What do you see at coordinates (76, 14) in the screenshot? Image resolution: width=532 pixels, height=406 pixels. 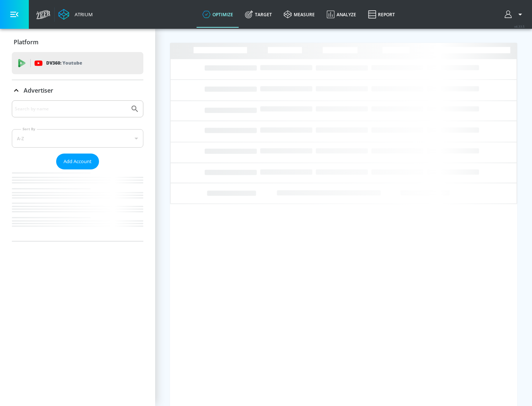 I see `a: Atrium` at bounding box center [76, 14].